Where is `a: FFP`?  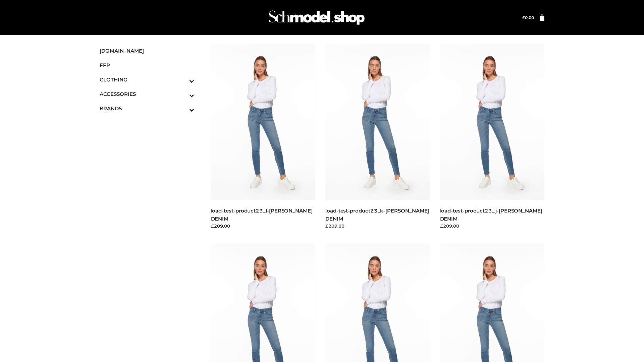
a: FFP is located at coordinates (147, 65).